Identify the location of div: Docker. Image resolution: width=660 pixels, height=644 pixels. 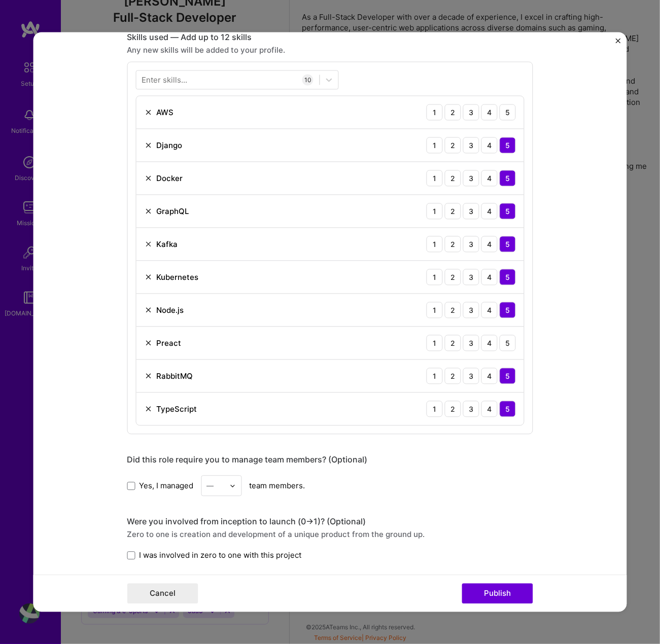
(169, 178).